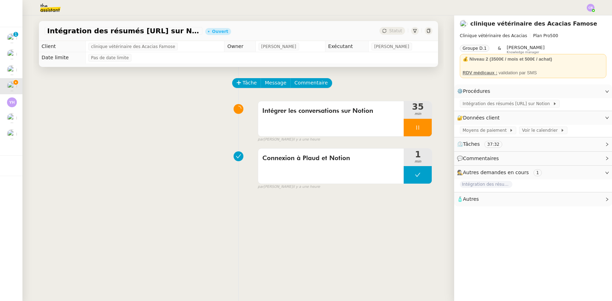 This screenshot has height=301, width=612. What do you see at coordinates (418, 107) in the screenshot?
I see `span: 35` at bounding box center [418, 107].